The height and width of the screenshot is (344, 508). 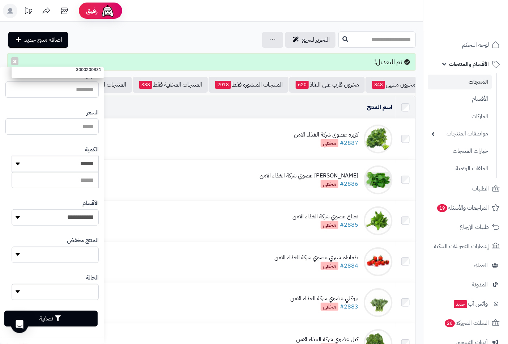 What do you see at coordinates (466, 188) in the screenshot?
I see `a: الطلبات` at bounding box center [466, 188].